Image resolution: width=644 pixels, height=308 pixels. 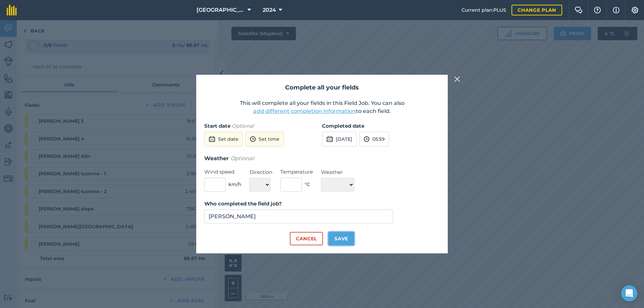 I want to click on label: Temperature, so click(x=297, y=172).